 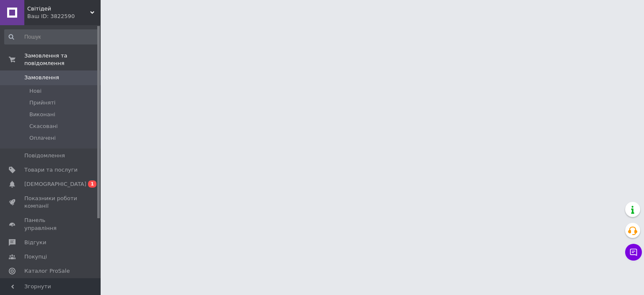 What do you see at coordinates (47, 271) in the screenshot?
I see `span: Каталог ProSale` at bounding box center [47, 271].